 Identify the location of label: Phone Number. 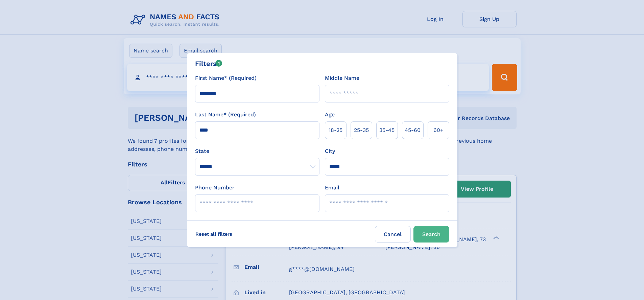
(215, 188).